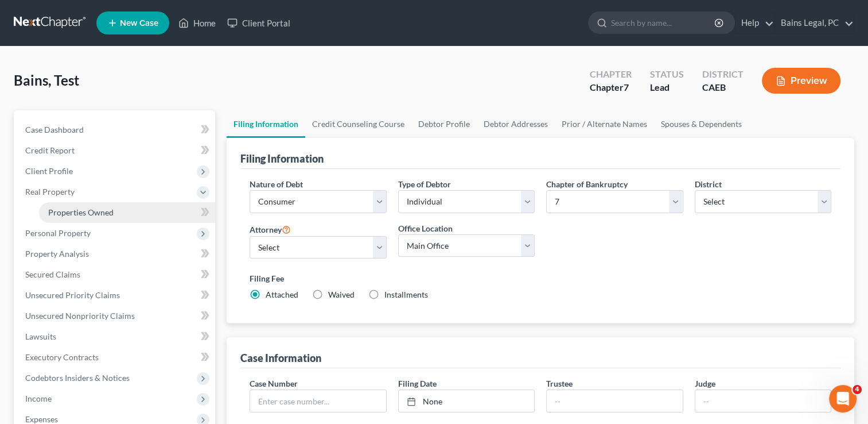 The width and height of the screenshot is (868, 424). What do you see at coordinates (705, 383) in the screenshot?
I see `label: Judge` at bounding box center [705, 383].